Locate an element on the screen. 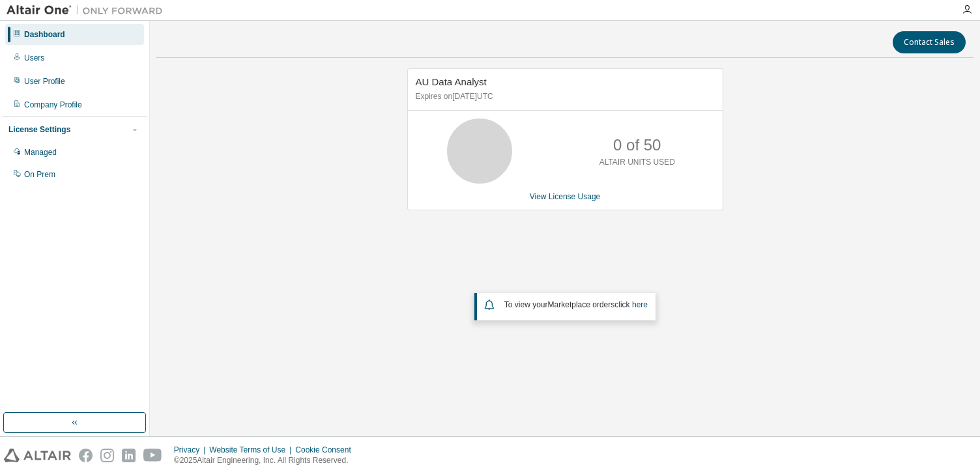  em: Marketplace orders is located at coordinates (581, 305).